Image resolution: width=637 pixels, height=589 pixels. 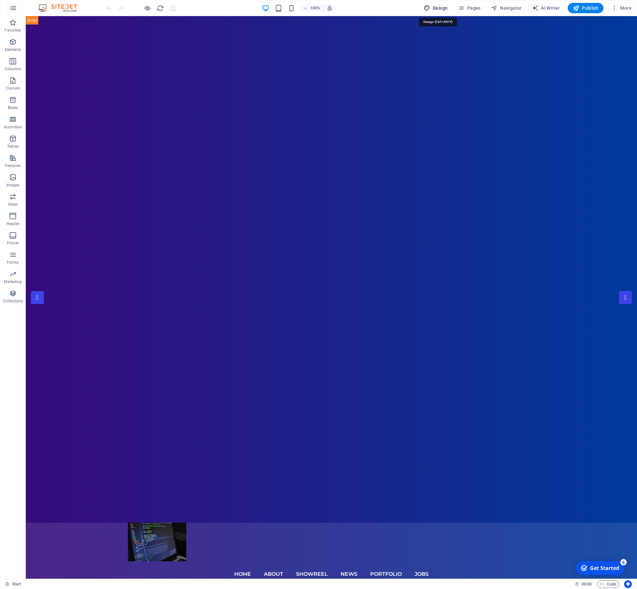 What do you see at coordinates (586, 8) in the screenshot?
I see `button: Publish` at bounding box center [586, 8].